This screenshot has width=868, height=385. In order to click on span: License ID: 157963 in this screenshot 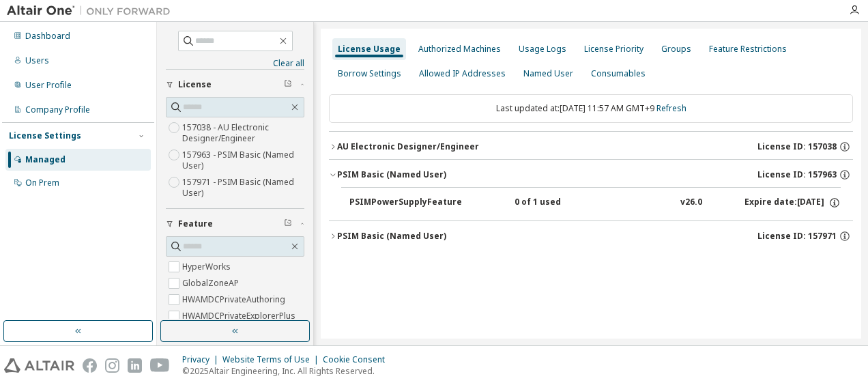, I will do `click(797, 175)`.